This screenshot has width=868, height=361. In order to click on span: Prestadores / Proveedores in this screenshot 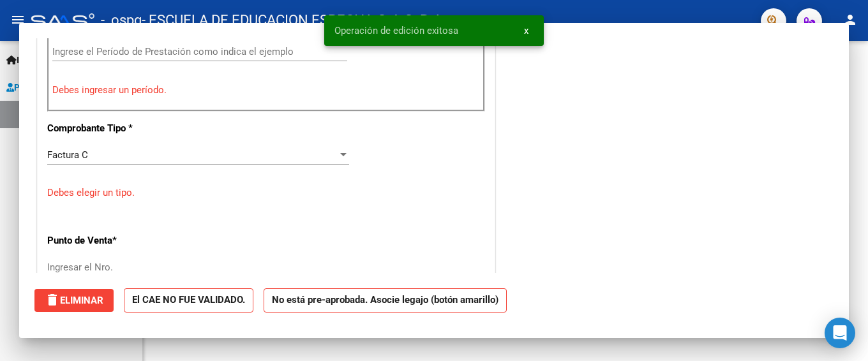, I will do `click(64, 88)`.